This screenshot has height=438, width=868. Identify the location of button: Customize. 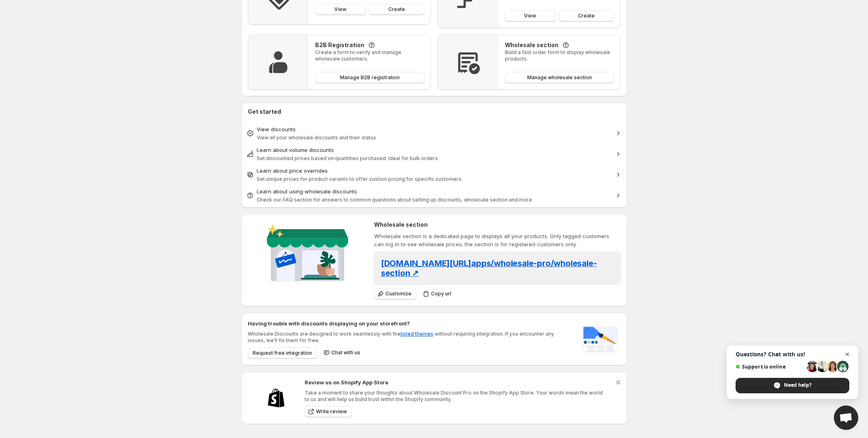
(395, 294).